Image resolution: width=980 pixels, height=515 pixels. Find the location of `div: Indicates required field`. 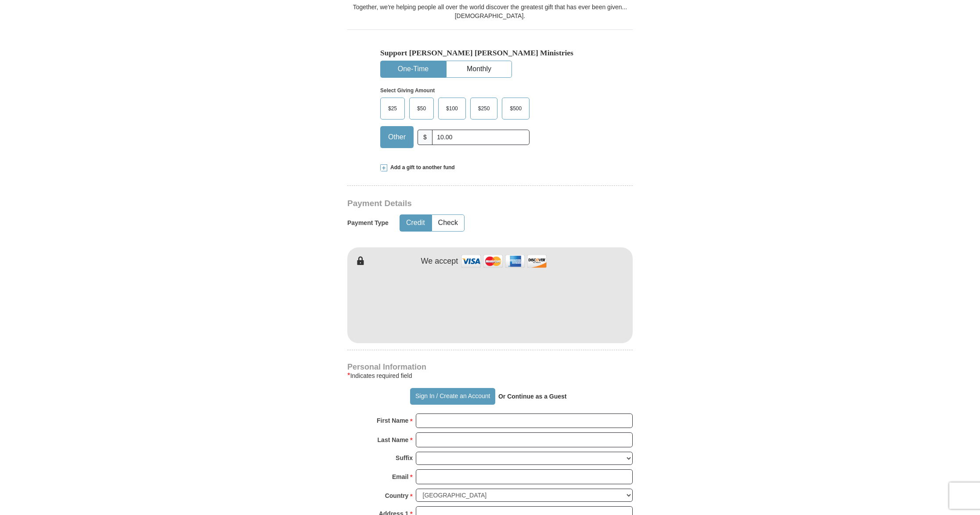

div: Indicates required field is located at coordinates (490, 376).